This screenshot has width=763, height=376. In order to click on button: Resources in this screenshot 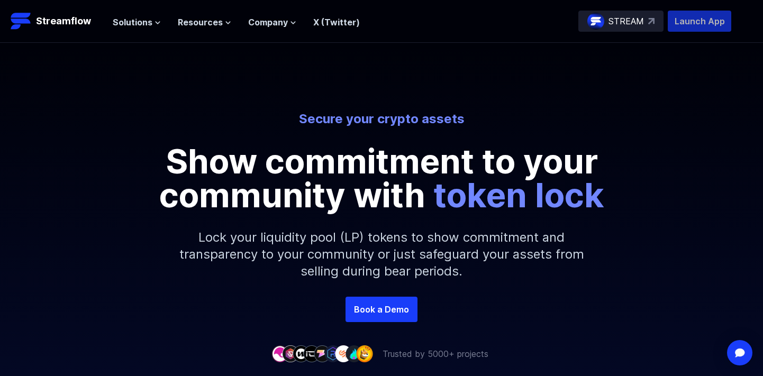, I will do `click(204, 22)`.